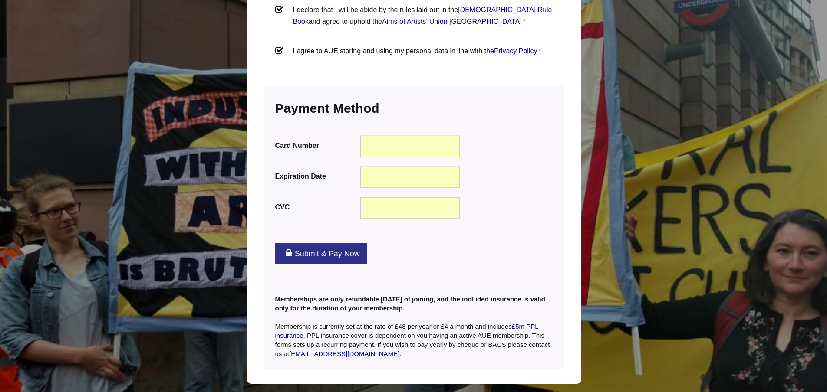 Image resolution: width=827 pixels, height=392 pixels. Describe the element at coordinates (317, 207) in the screenshot. I see `label: CVC` at that location.